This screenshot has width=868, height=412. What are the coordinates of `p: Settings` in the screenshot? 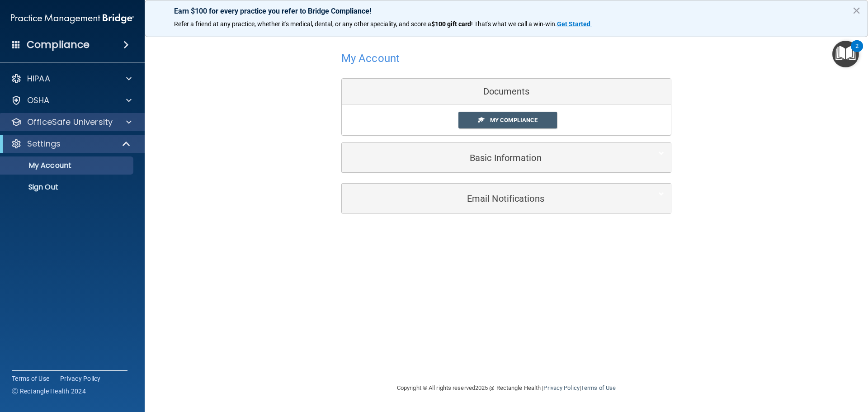 It's located at (44, 144).